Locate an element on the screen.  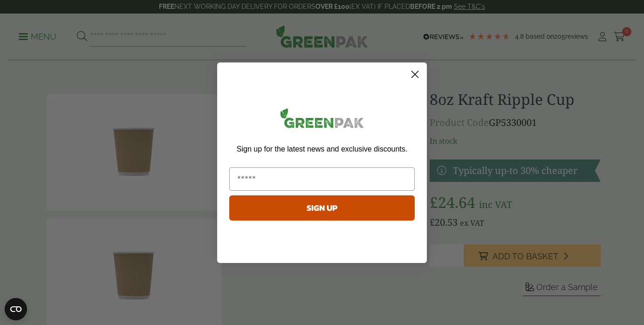
button: Close dialog is located at coordinates (415, 74).